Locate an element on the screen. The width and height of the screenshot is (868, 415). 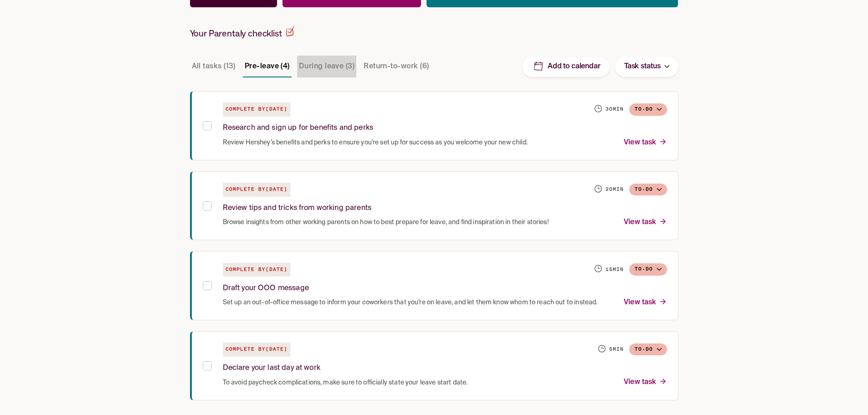
button: Pre-leave (4) is located at coordinates (267, 67).